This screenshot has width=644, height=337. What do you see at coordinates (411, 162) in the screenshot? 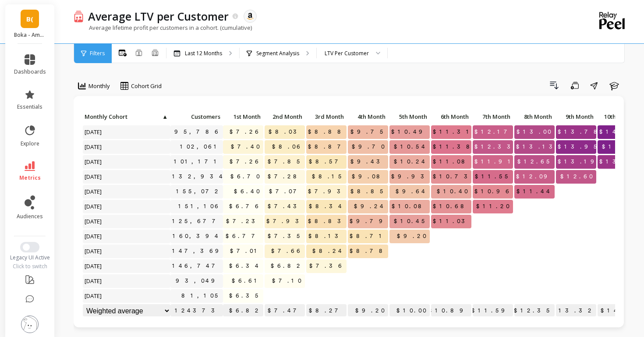
I see `span: $10.24` at bounding box center [411, 162].